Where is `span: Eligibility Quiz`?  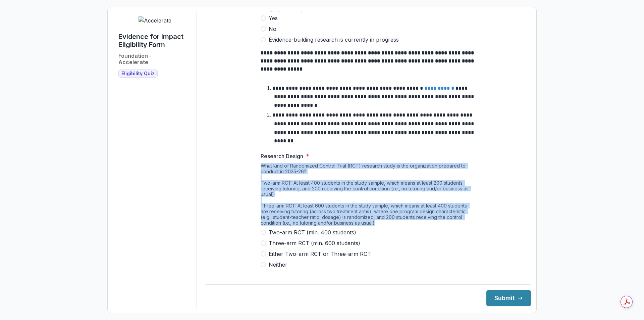 span: Eligibility Quiz is located at coordinates (138, 73).